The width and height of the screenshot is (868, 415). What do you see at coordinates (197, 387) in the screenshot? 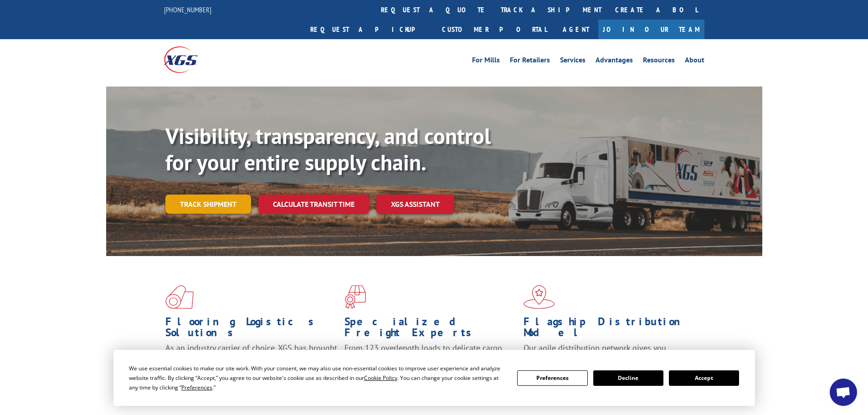
I see `span: Preferences` at bounding box center [197, 387].